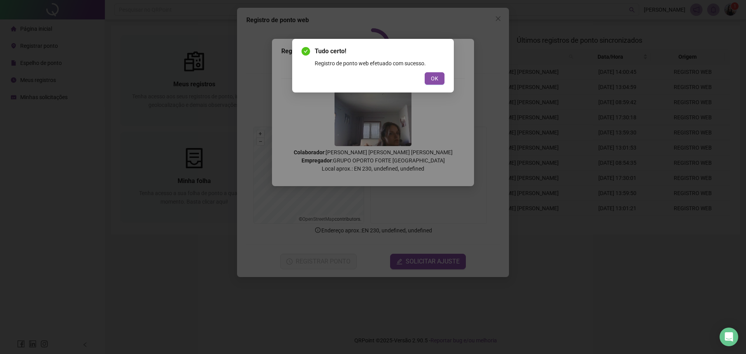 This screenshot has height=354, width=746. I want to click on button: OK, so click(434, 78).